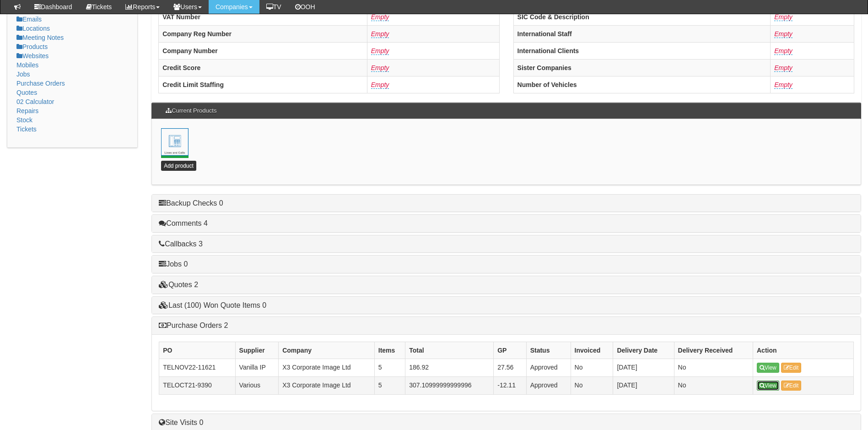  Describe the element at coordinates (27, 65) in the screenshot. I see `a: Mobiles` at that location.